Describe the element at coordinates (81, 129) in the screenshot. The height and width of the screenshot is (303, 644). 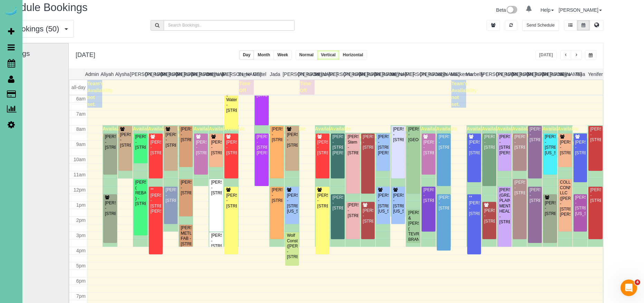
I see `span: 8am` at that location.